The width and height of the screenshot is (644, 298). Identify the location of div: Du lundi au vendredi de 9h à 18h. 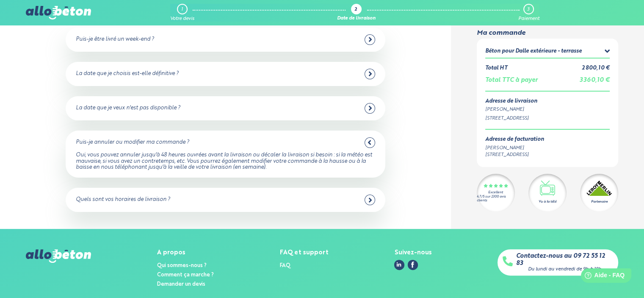
(564, 269).